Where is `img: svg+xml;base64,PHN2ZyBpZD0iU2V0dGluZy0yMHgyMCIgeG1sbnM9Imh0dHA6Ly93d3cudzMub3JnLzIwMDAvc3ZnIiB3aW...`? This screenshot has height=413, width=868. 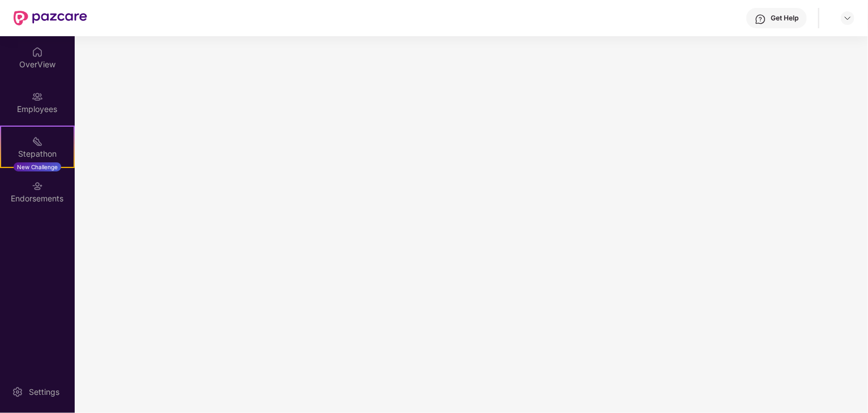
img: svg+xml;base64,PHN2ZyBpZD0iU2V0dGluZy0yMHgyMCIgeG1sbnM9Imh0dHA6Ly93d3cudzMub3JnLzIwMDAvc3ZnIiB3aW... is located at coordinates (18, 392).